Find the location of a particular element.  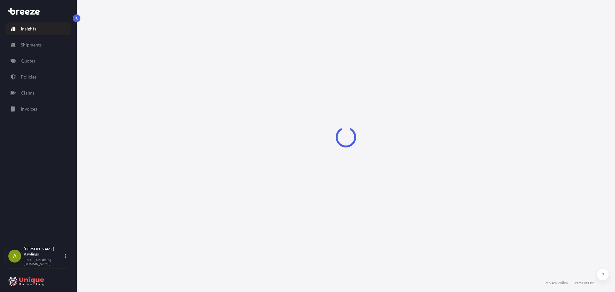

a: Insights is located at coordinates (38, 29).